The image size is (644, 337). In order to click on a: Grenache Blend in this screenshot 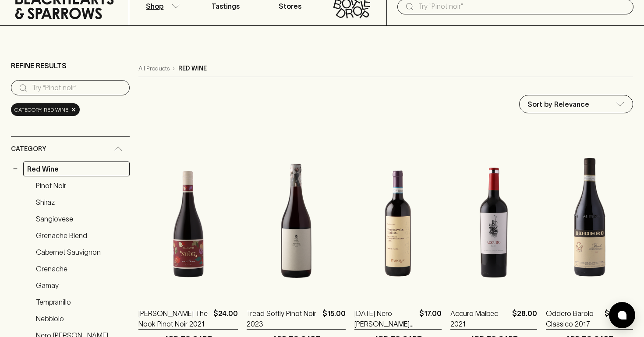, I will do `click(80, 236)`.